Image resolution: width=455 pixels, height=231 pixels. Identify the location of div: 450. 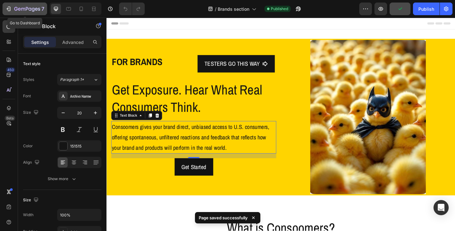
(10, 70).